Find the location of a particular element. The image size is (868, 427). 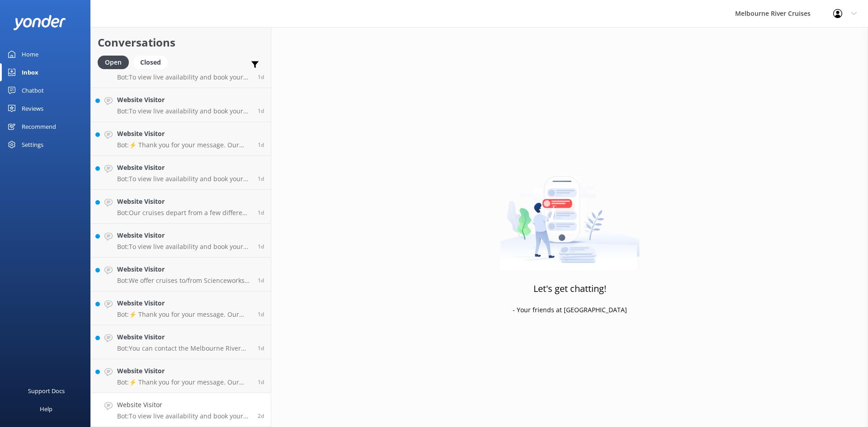

span: 10:02pm 09-Aug-2025 (UTC +10:00) Australia/Sydney is located at coordinates (260, 77).